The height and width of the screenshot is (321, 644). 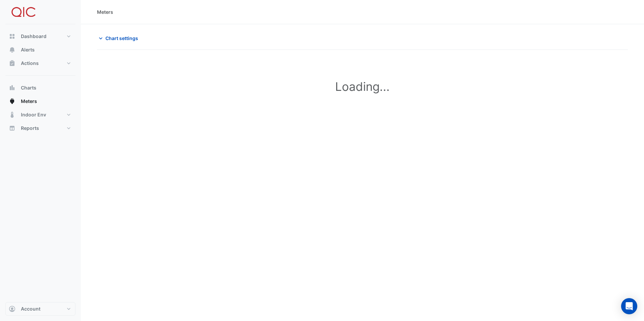 I want to click on button: Reports, so click(x=41, y=128).